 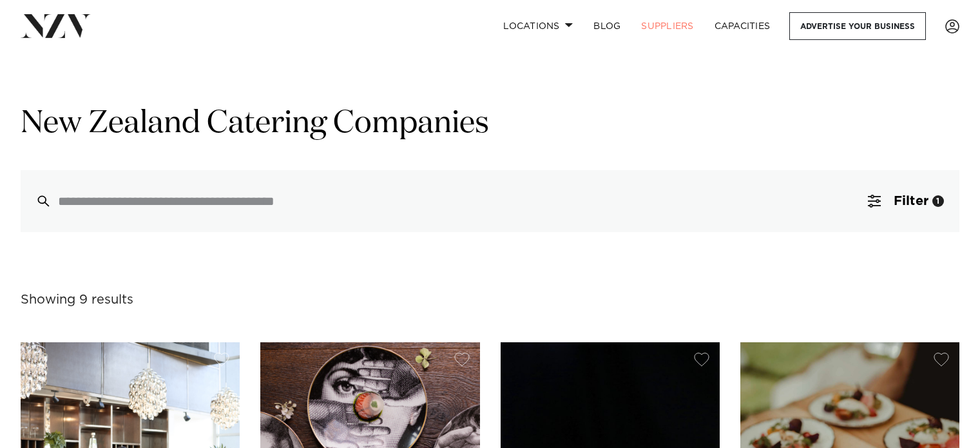 What do you see at coordinates (76, 299) in the screenshot?
I see `div: Showing 9 results` at bounding box center [76, 299].